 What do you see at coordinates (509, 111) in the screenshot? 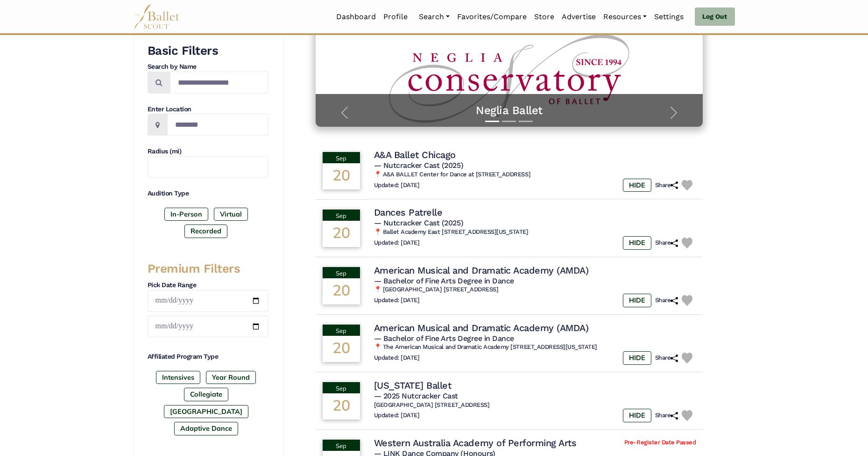
I see `h5: Neglia Ballet` at bounding box center [509, 111].